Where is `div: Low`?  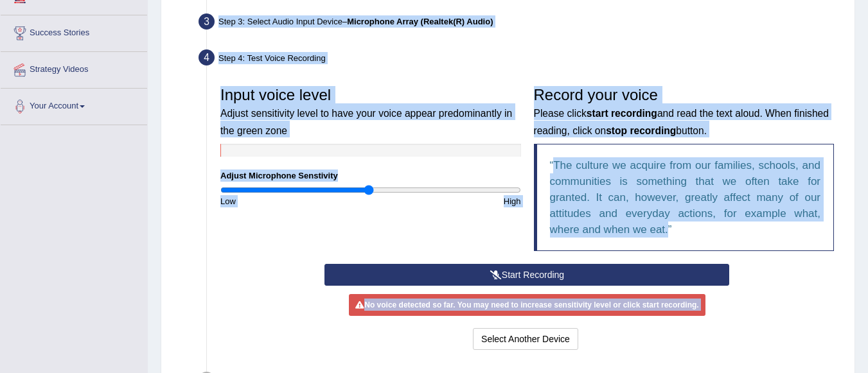 div: Low is located at coordinates (292, 201).